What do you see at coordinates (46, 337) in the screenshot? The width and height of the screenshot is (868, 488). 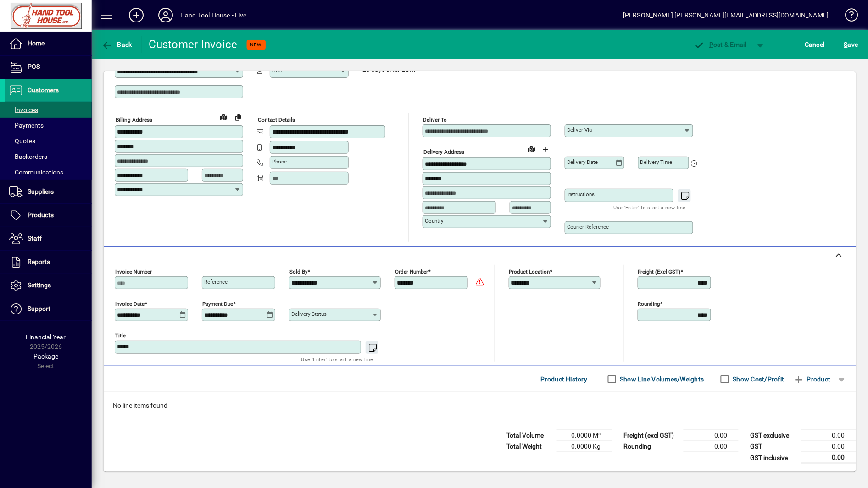 I see `span: Financial Year` at bounding box center [46, 337].